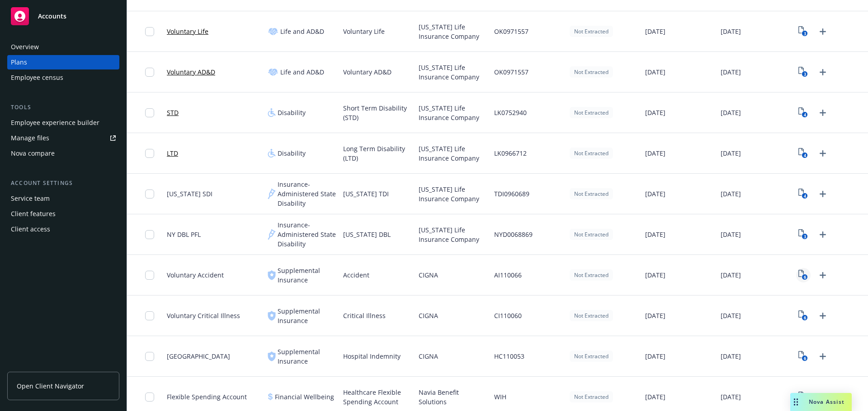 The height and width of the screenshot is (411, 868). Describe the element at coordinates (452, 398) in the screenshot. I see `span: Navia Benefit Solutions` at that location.